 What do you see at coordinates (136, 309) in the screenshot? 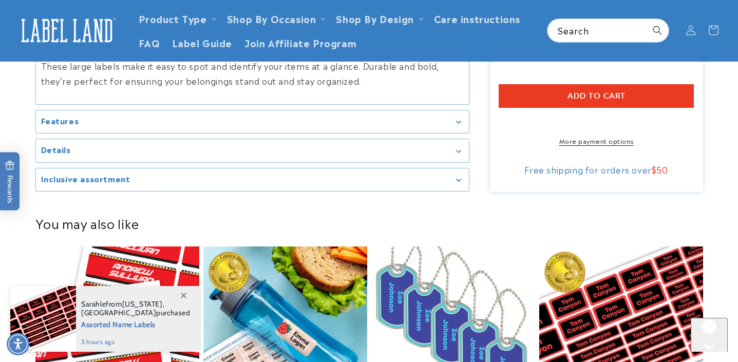
I see `span: from , purchased` at bounding box center [136, 309].